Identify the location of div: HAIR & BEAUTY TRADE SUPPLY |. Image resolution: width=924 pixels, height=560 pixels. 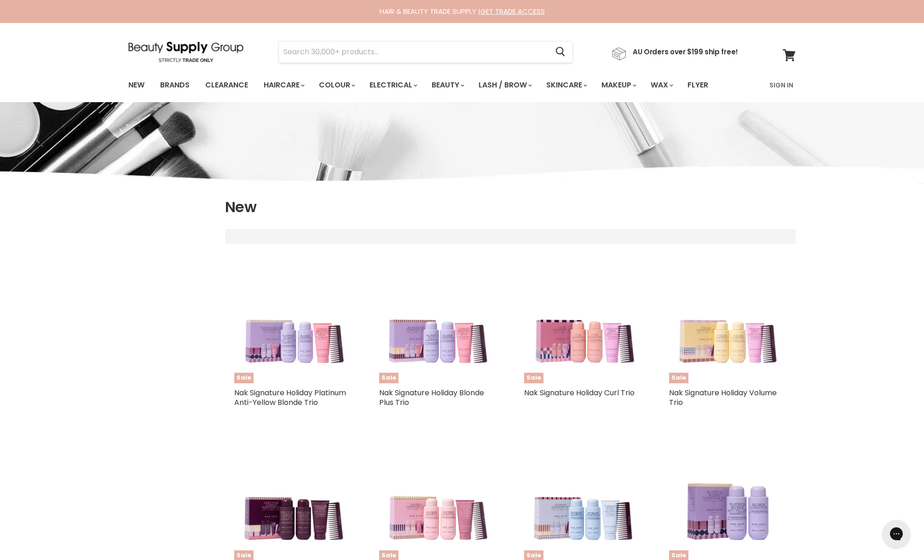
(462, 11).